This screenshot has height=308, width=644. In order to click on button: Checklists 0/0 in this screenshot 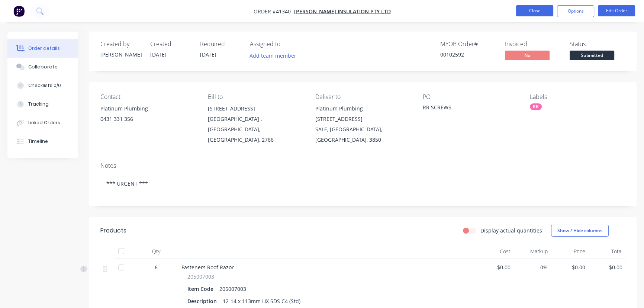, I will do `click(43, 85)`.